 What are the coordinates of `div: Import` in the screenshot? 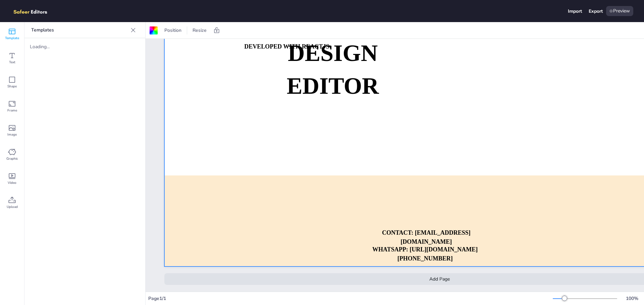 It's located at (575, 11).